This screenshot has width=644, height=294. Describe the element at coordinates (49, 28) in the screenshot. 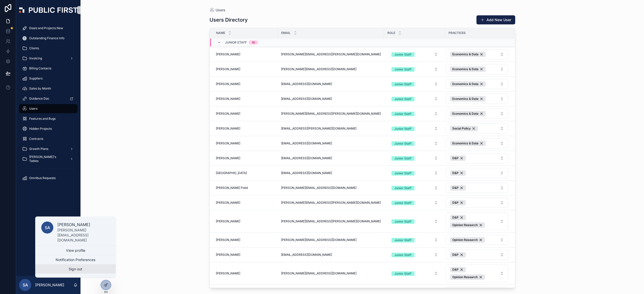

I see `a: Deals and Projects New` at that location.